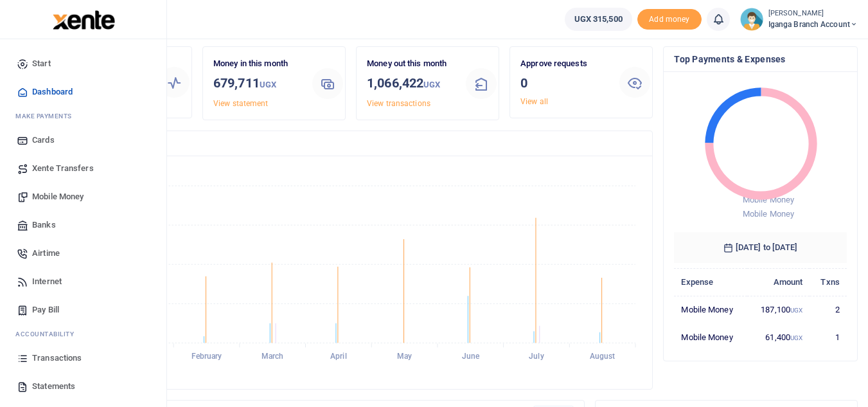 Image resolution: width=868 pixels, height=407 pixels. What do you see at coordinates (669, 19) in the screenshot?
I see `span: Add money` at bounding box center [669, 19].